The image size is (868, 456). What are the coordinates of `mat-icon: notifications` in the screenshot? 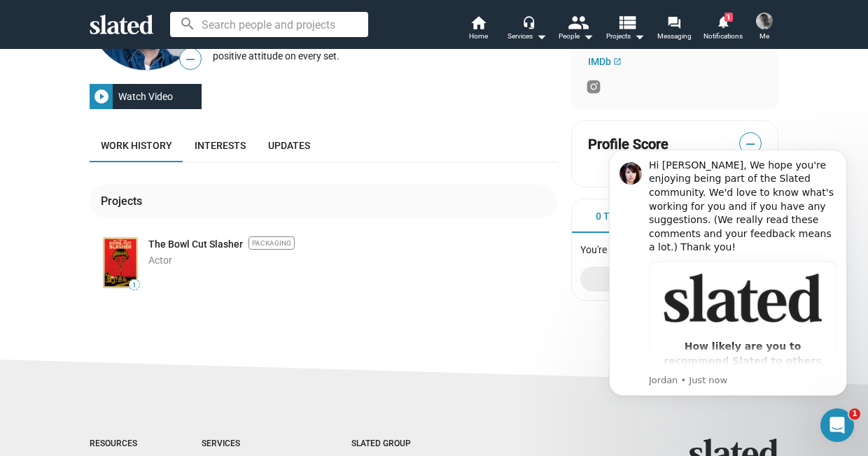 It's located at (722, 21).